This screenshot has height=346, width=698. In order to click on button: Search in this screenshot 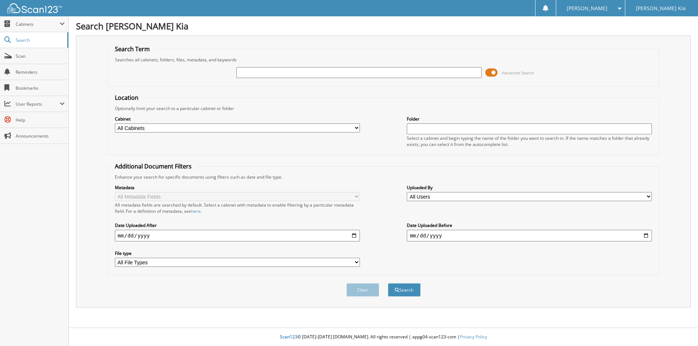, I will do `click(404, 290)`.